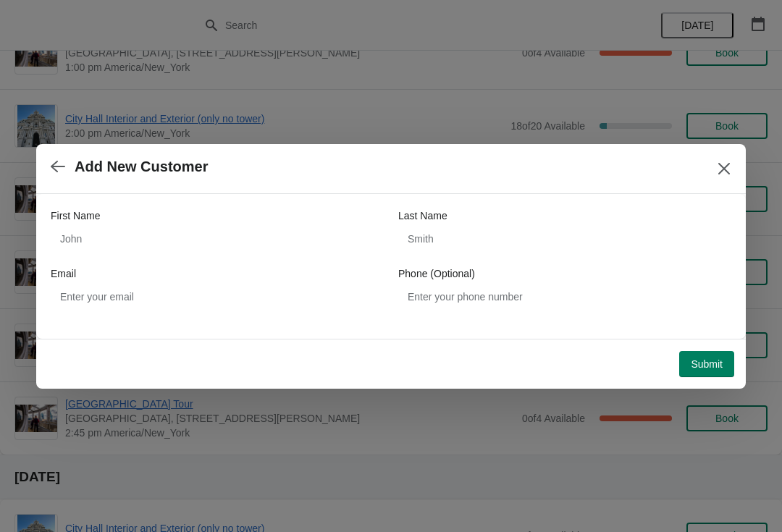 This screenshot has width=782, height=532. I want to click on button: Close, so click(724, 169).